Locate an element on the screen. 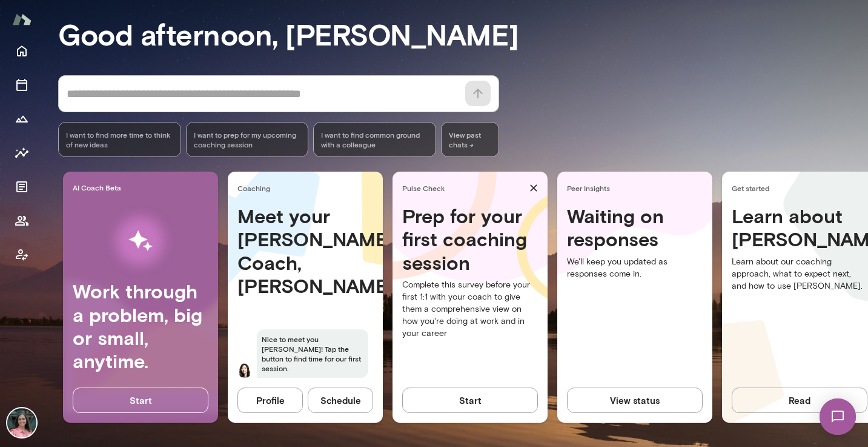  button: Insights is located at coordinates (22, 153).